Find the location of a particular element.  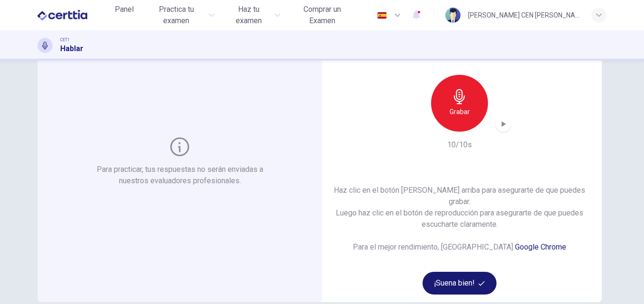

a: CERTTIA logo is located at coordinates (73, 15).